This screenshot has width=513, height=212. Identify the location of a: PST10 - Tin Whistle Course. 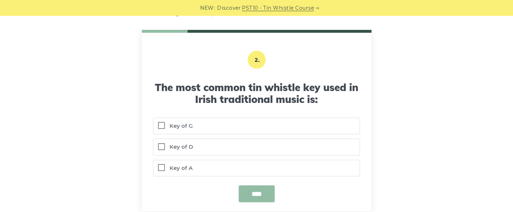
(278, 8).